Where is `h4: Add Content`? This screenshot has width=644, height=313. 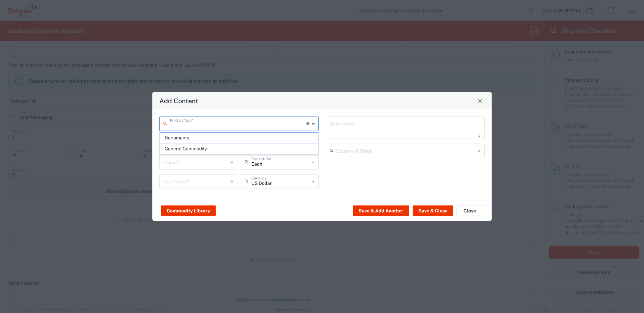
h4: Add Content is located at coordinates (179, 101).